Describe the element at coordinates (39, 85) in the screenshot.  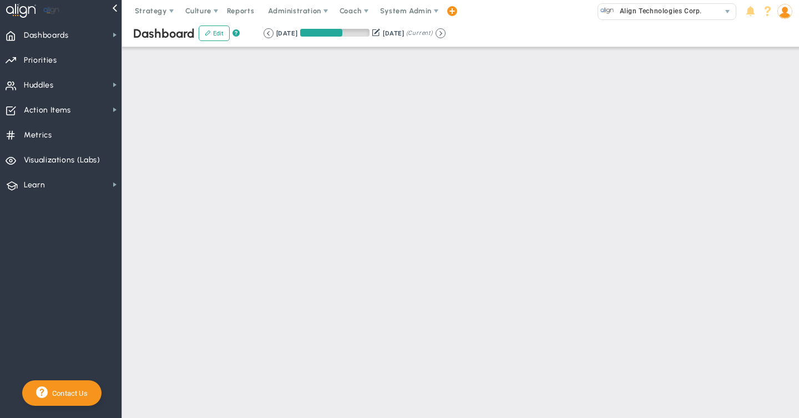
I see `span: Huddles` at that location.